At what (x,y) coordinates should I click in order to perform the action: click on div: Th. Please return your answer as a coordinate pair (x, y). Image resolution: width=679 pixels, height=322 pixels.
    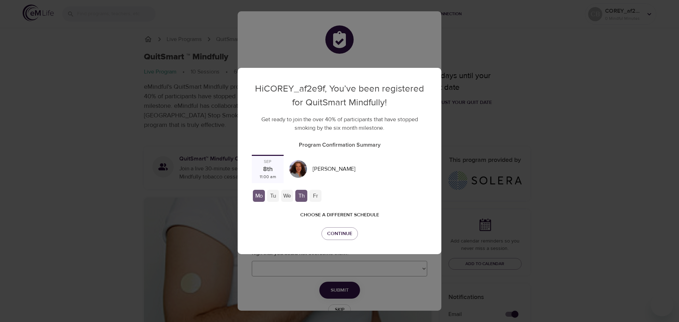
    Looking at the image, I should click on (301, 196).